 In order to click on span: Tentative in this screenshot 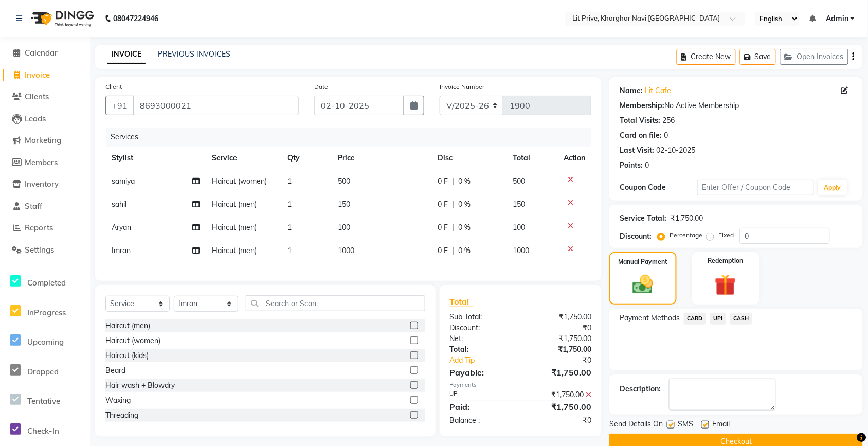, I will do `click(44, 401)`.